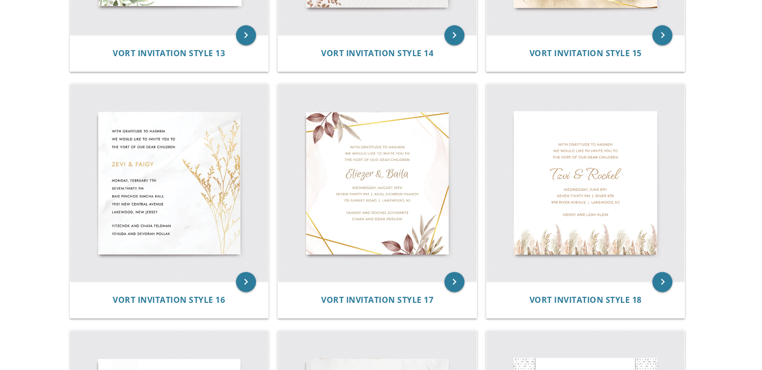  What do you see at coordinates (377, 183) in the screenshot?
I see `img: Vort Invitation Style 17` at bounding box center [377, 183].